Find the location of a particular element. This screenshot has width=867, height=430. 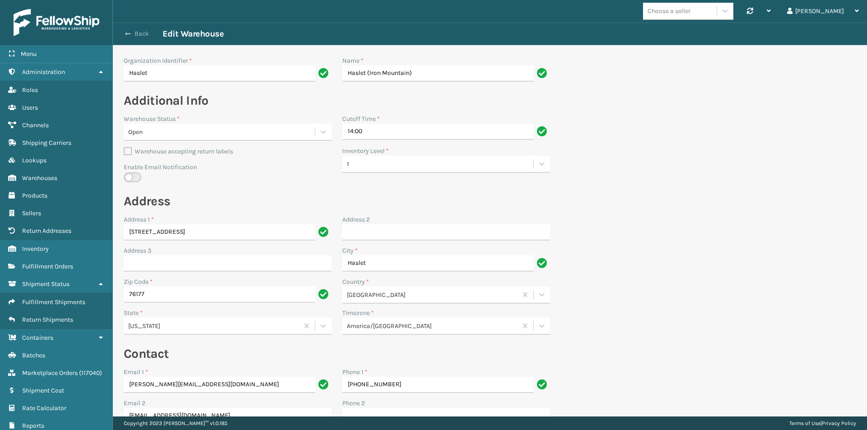

label: Phone 1 is located at coordinates (355, 372).